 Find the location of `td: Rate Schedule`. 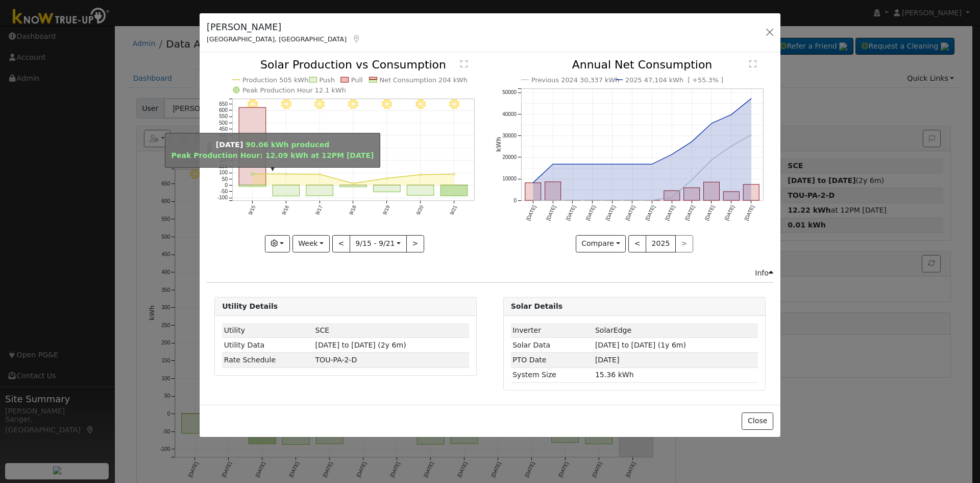

td: Rate Schedule is located at coordinates (267, 359).